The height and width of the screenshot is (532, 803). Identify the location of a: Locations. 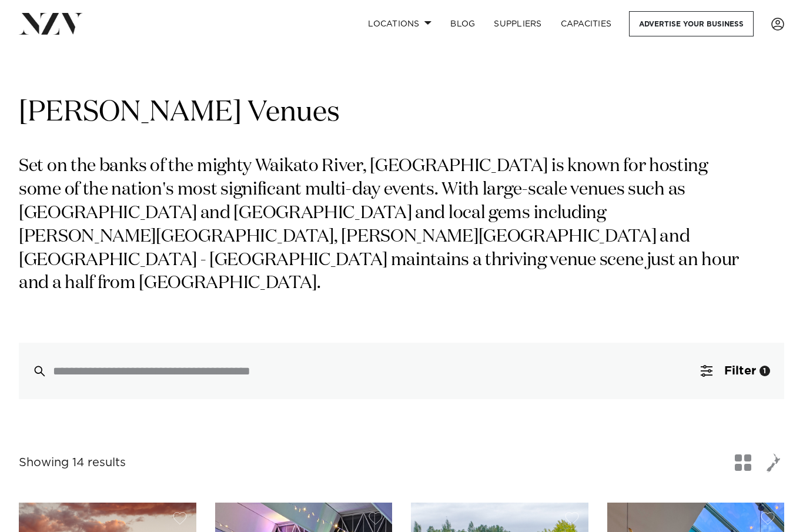
(400, 24).